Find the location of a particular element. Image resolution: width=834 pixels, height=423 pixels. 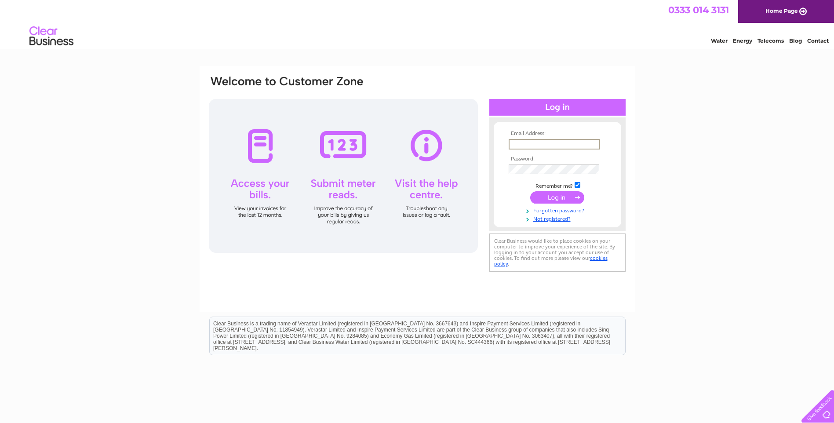

td: Remember me? is located at coordinates (558, 185).